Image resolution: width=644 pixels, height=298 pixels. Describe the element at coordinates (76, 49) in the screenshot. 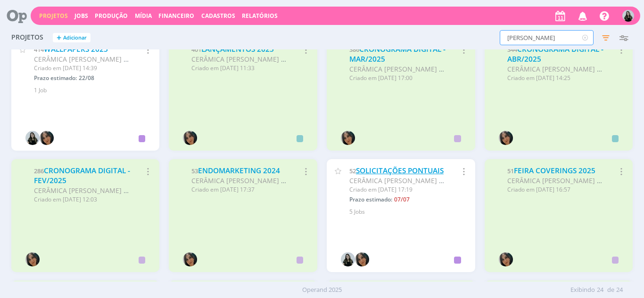

I see `a: WALLPAPERS 2025` at that location.